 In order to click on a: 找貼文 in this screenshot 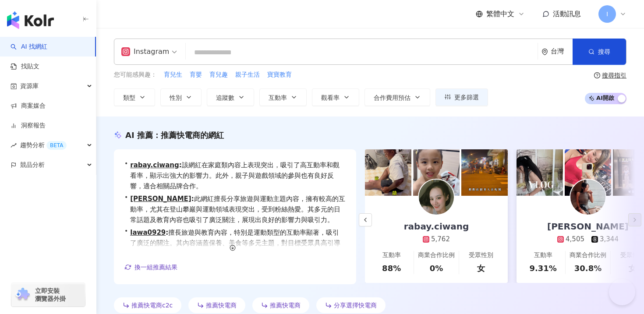, I will do `click(25, 67)`.